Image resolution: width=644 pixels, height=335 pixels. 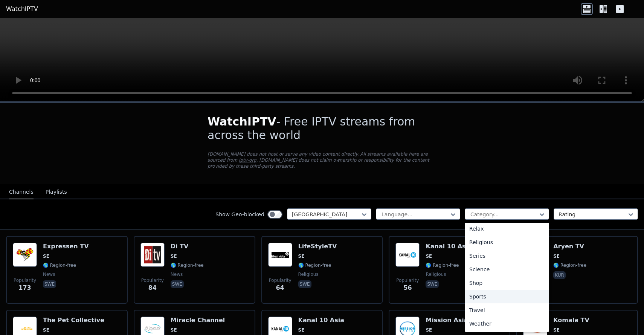 What do you see at coordinates (153, 255) in the screenshot?
I see `img: Di TV` at bounding box center [153, 255].